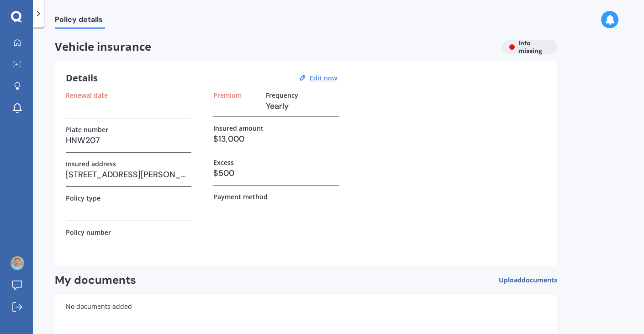 This screenshot has height=334, width=644. I want to click on button: Uploaddocuments, so click(528, 280).